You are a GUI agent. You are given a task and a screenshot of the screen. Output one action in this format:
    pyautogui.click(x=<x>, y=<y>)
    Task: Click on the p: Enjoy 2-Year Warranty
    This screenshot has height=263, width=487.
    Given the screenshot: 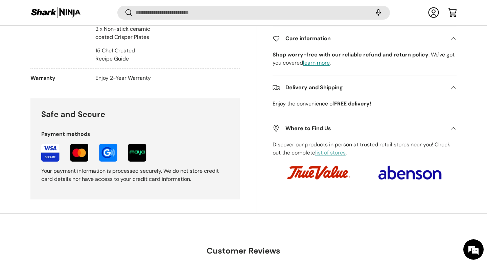 What is the action you would take?
    pyautogui.click(x=123, y=78)
    